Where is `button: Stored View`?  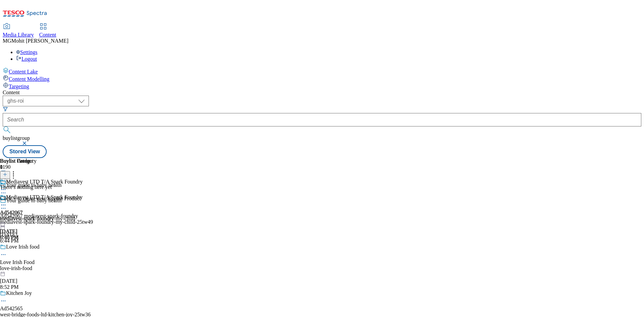
button: Stored View is located at coordinates (25, 151).